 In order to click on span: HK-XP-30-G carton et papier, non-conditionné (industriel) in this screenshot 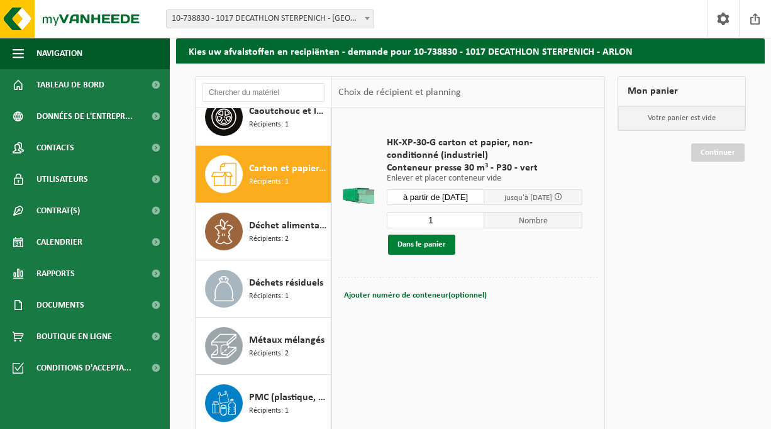, I will do `click(484, 149)`.